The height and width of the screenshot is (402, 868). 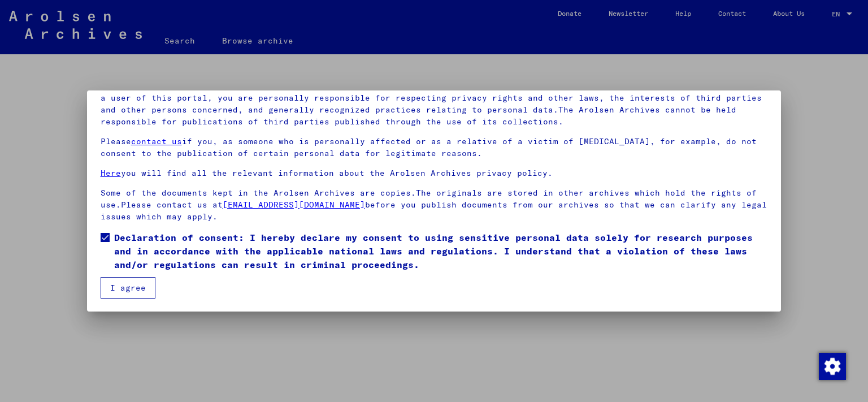 What do you see at coordinates (434, 205) in the screenshot?
I see `p: Some of the documents kept in the Arolsen Archives are copies.The originals are stored in other a...` at bounding box center [434, 205].